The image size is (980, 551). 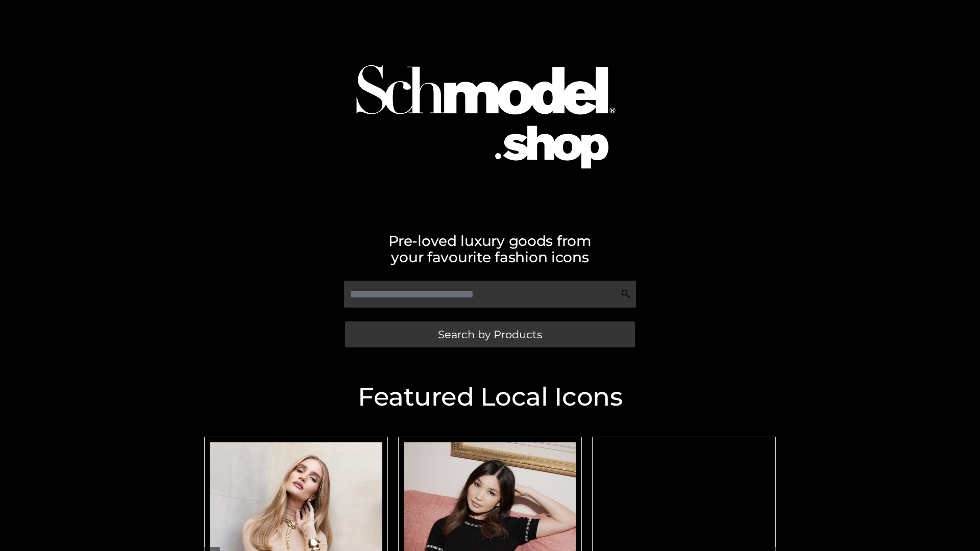 What do you see at coordinates (490, 397) in the screenshot?
I see `h2: Featured Local Icons​` at bounding box center [490, 397].